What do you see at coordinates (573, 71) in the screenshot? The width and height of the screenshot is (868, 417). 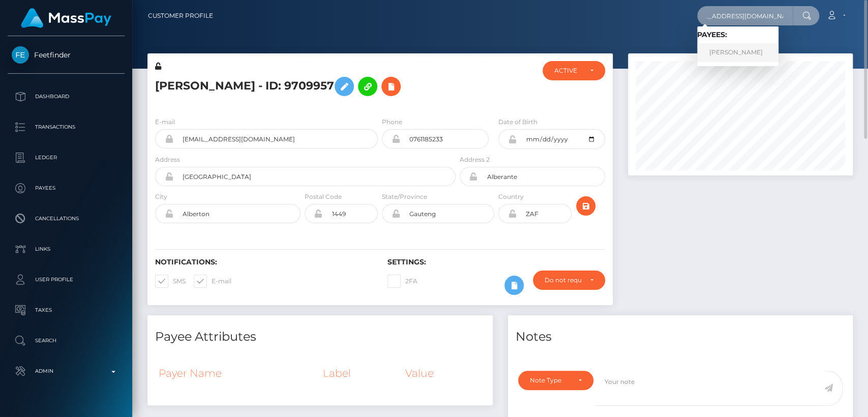 I see `button: ACTIVE` at bounding box center [573, 71].